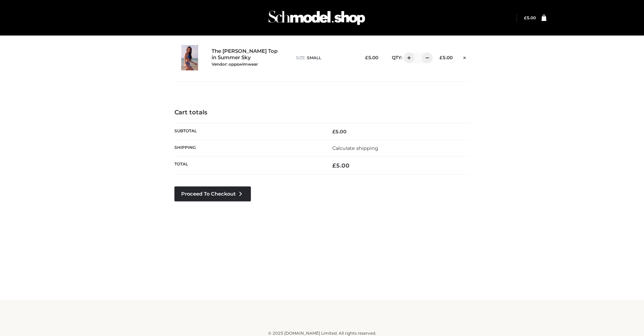 The image size is (644, 336). Describe the element at coordinates (530, 17) in the screenshot. I see `a: £5.00` at that location.